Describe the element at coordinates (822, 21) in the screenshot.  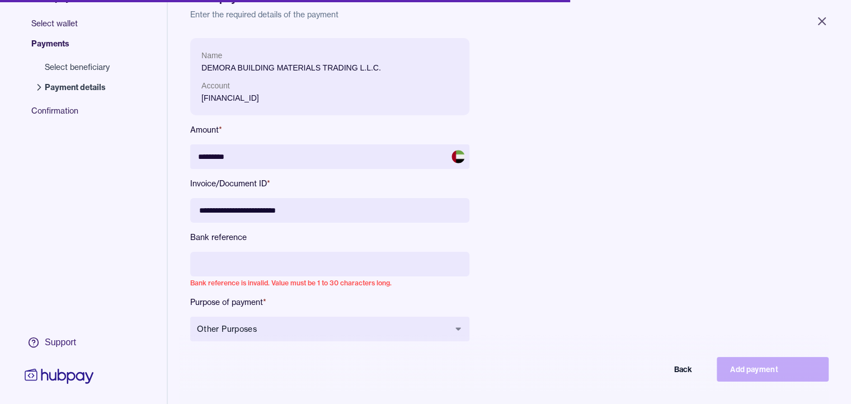
I see `button: Close` at that location.